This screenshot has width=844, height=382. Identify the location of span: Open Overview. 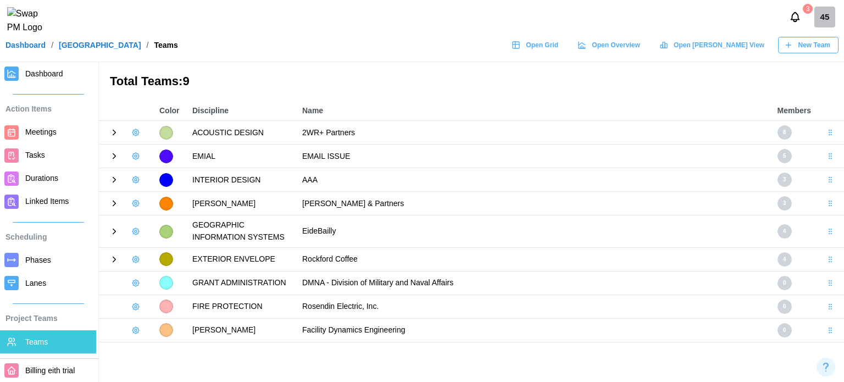
(616, 45).